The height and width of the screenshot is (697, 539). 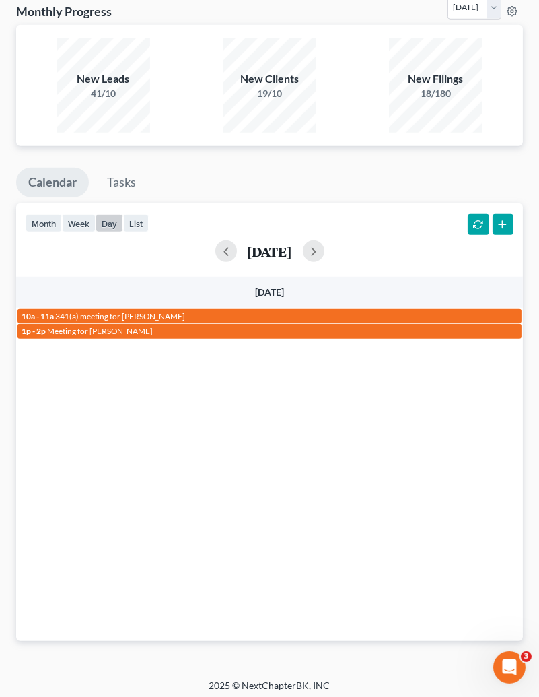 I want to click on button: list, so click(x=136, y=223).